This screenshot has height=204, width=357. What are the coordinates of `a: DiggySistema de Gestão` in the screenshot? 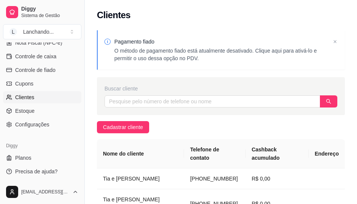 It's located at (42, 12).